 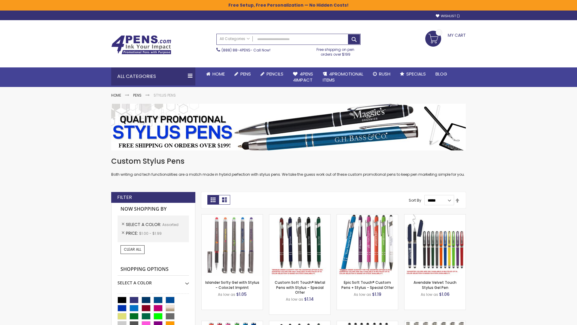 I want to click on label: Sort By, so click(x=415, y=200).